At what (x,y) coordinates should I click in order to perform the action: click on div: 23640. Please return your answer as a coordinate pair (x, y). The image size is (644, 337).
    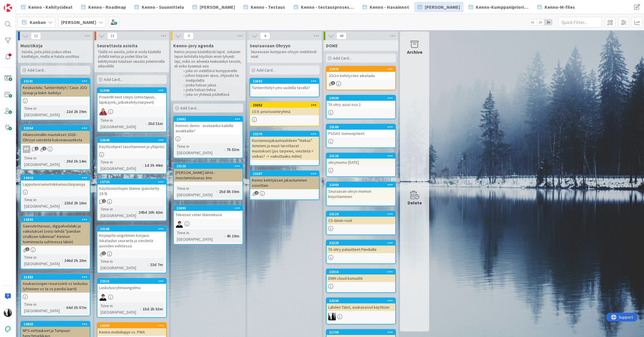
    Looking at the image, I should click on (133, 140).